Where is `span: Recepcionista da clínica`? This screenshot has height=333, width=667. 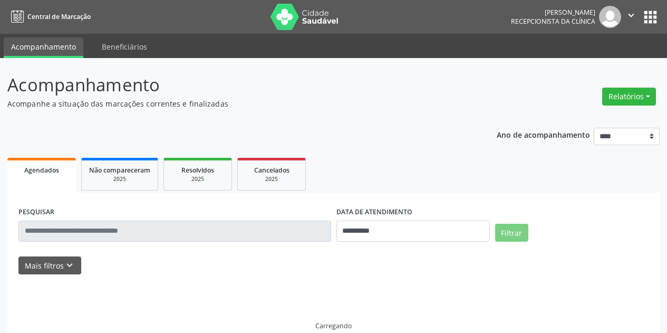
span: Recepcionista da clínica is located at coordinates (553, 21).